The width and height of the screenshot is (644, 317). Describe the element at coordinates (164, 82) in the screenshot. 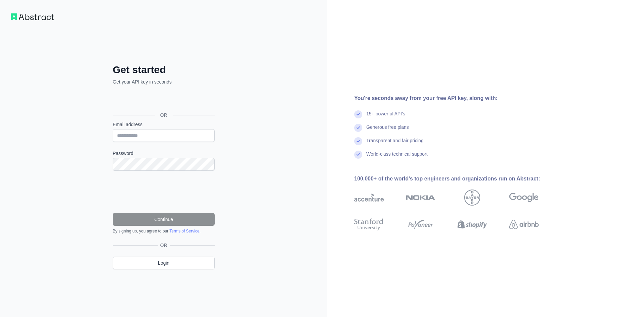

I see `p: Get your API key in seconds` at that location.